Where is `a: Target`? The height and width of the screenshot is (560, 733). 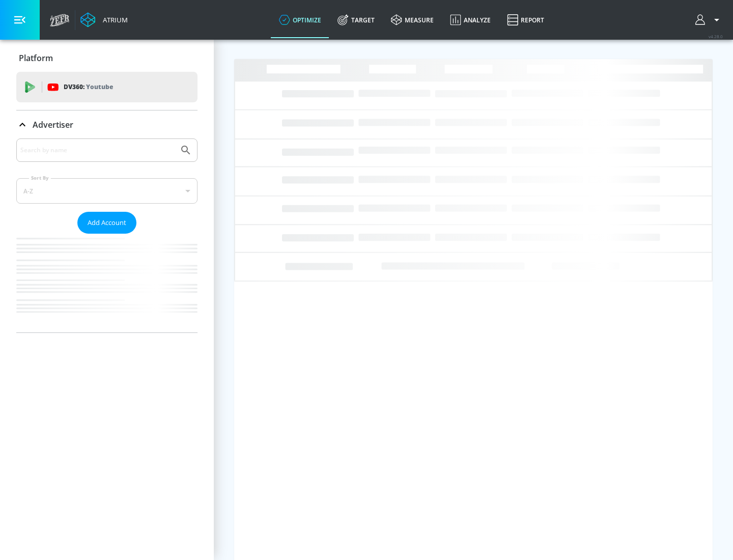
a: Target is located at coordinates (356, 20).